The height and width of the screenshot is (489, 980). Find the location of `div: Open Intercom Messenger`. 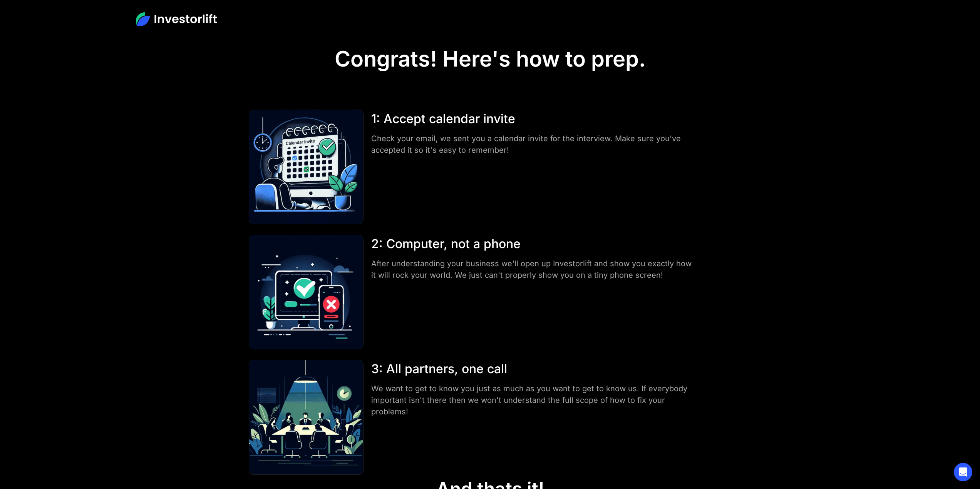

div: Open Intercom Messenger is located at coordinates (964, 473).